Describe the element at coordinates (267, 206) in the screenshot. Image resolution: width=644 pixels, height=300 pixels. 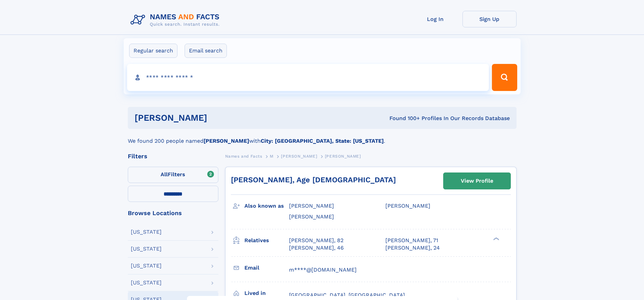
I see `h3: Also known as` at that location.